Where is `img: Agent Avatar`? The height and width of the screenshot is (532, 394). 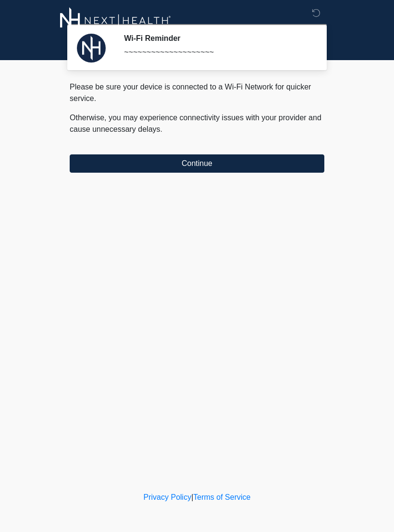 img: Agent Avatar is located at coordinates (92, 48).